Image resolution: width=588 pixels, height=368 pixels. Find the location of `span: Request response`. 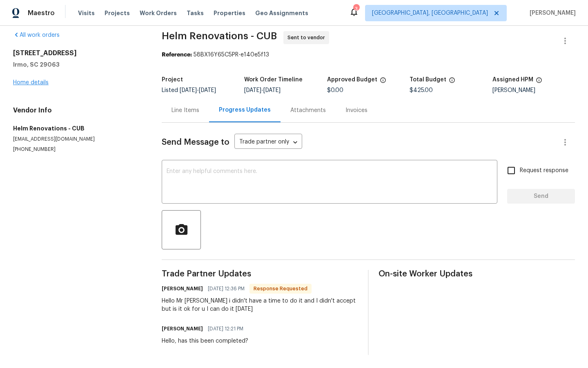

span: Request response is located at coordinates (544, 171).